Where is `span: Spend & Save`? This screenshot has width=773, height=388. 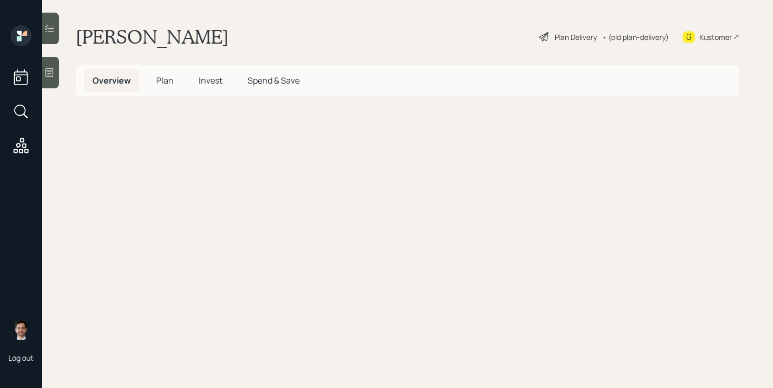 span: Spend & Save is located at coordinates (273, 80).